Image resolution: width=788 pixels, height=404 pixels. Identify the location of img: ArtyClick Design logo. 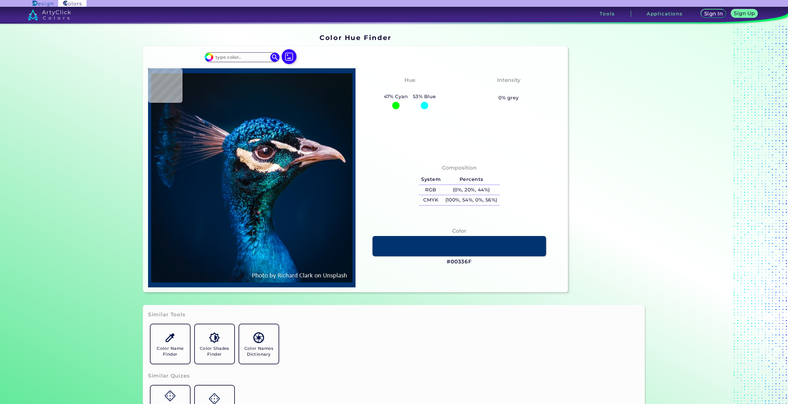
(43, 3).